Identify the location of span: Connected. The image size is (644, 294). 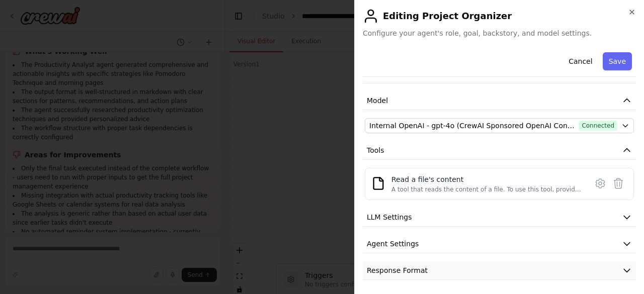
(598, 126).